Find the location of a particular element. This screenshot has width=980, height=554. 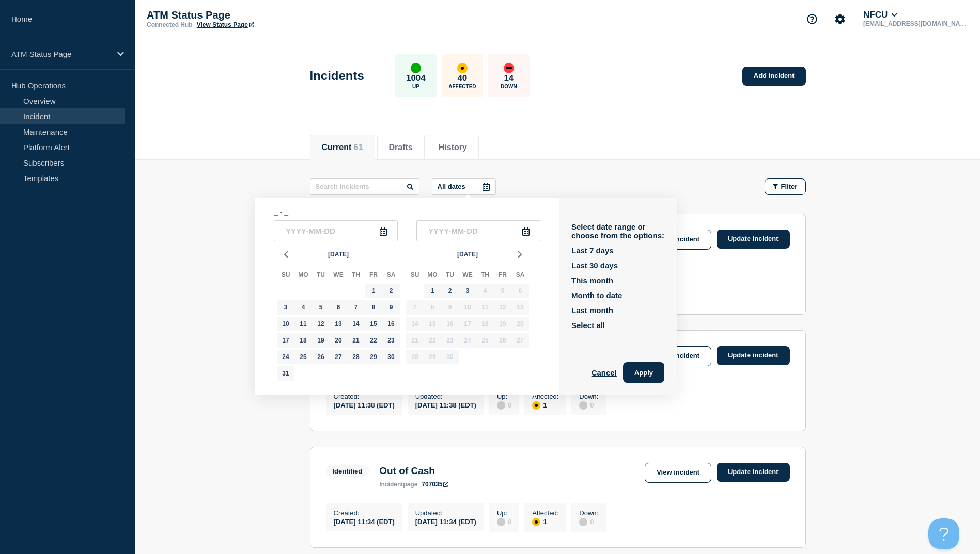

p: Updated : is located at coordinates (446, 513).